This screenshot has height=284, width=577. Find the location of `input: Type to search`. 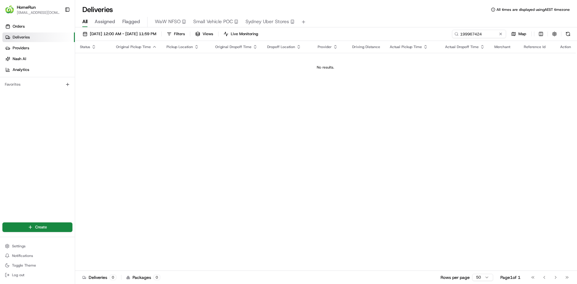

input: Type to search is located at coordinates (479, 34).